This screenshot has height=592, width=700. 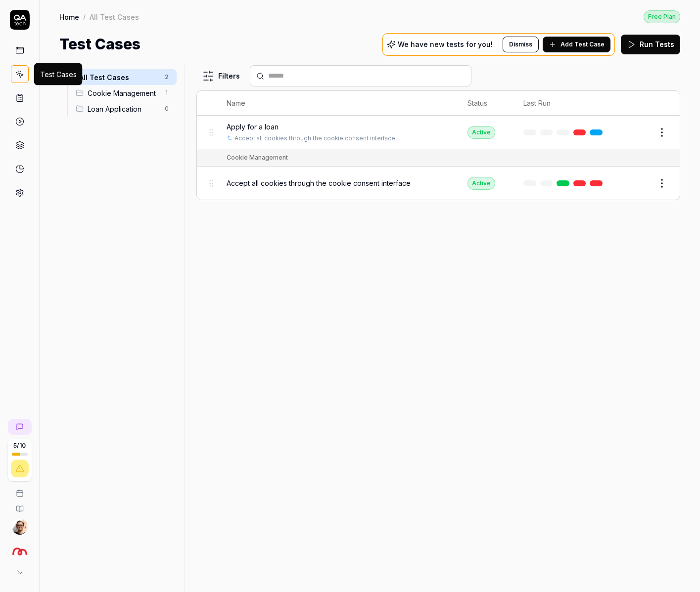 What do you see at coordinates (485, 103) in the screenshot?
I see `th: Status` at bounding box center [485, 103].